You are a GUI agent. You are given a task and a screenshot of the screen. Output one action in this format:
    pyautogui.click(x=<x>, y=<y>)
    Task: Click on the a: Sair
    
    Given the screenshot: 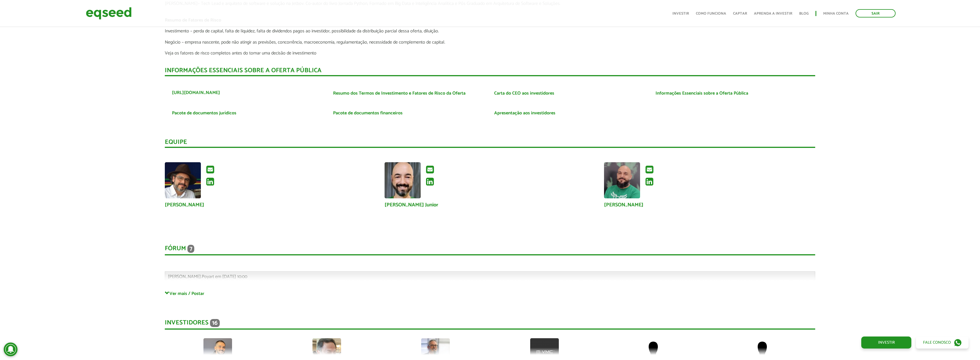 What is the action you would take?
    pyautogui.click(x=875, y=13)
    